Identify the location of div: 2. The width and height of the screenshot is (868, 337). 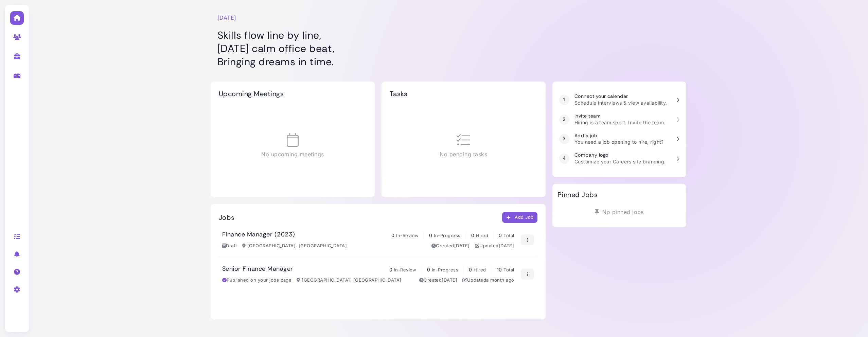
(564, 120).